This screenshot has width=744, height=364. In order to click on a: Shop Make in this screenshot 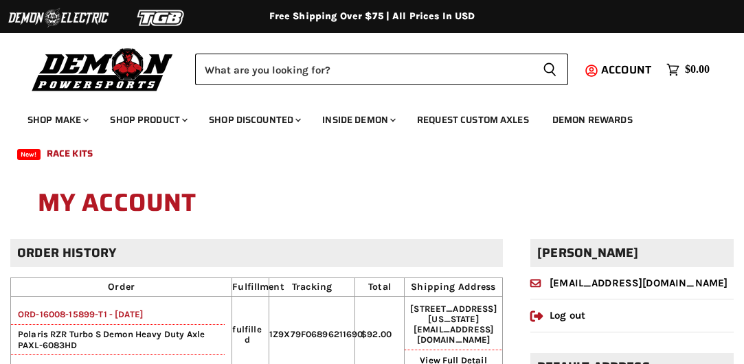, I will do `click(57, 120)`.